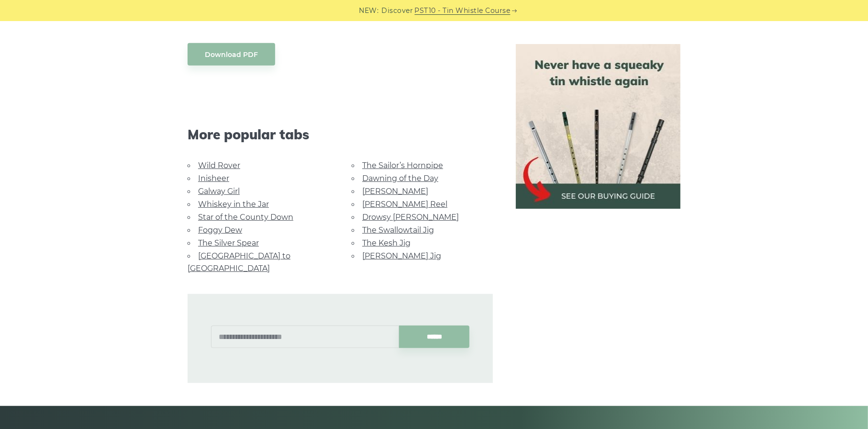  What do you see at coordinates (400, 178) in the screenshot?
I see `a: Dawning of the Day` at bounding box center [400, 178].